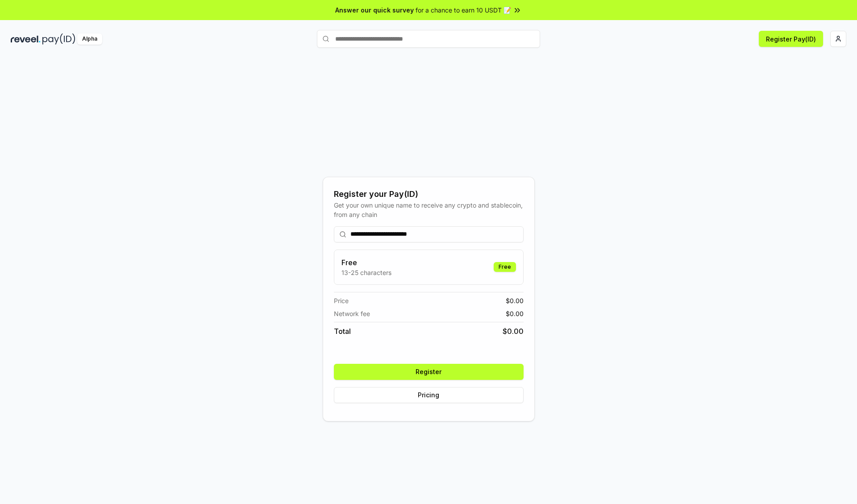 The height and width of the screenshot is (504, 857). I want to click on div: Free, so click(505, 267).